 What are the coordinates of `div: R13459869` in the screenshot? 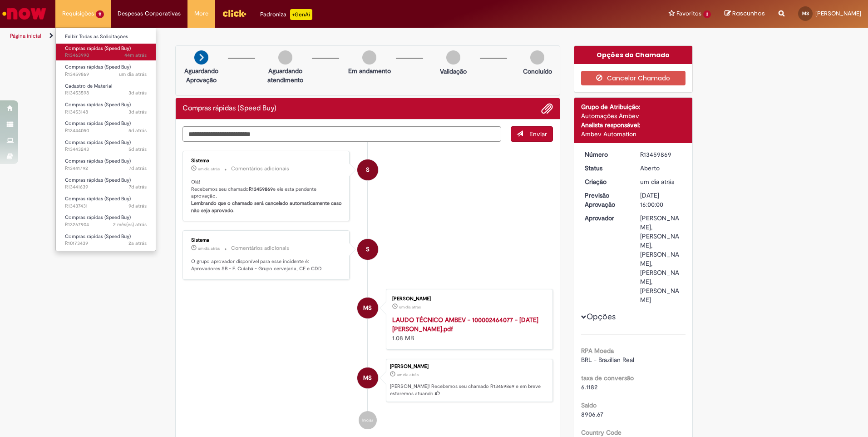 It's located at (661, 154).